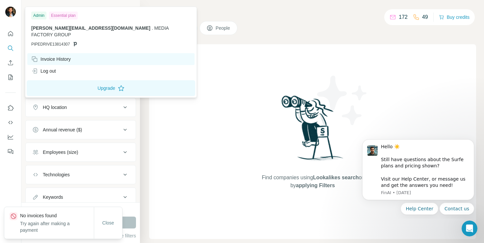 The height and width of the screenshot is (243, 484). Describe the element at coordinates (73, 33) in the screenshot. I see `div: Hello ☀️ ​ Still have questions about the Surfe plans and pricing shown? ​ Visit our Help Center,...` at that location.